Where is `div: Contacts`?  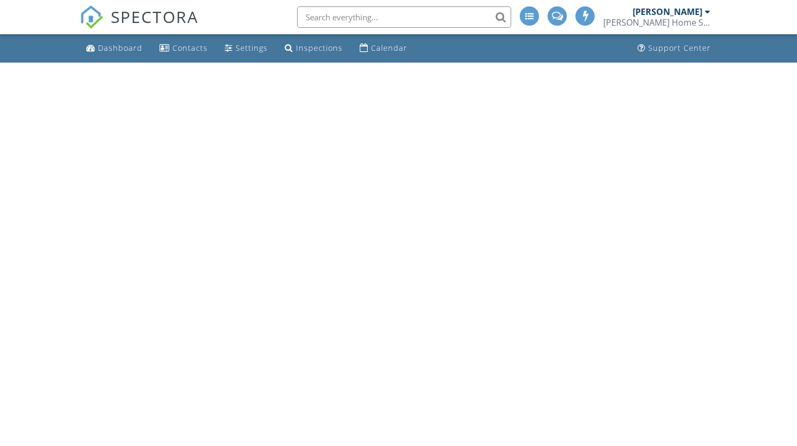 div: Contacts is located at coordinates (190, 48).